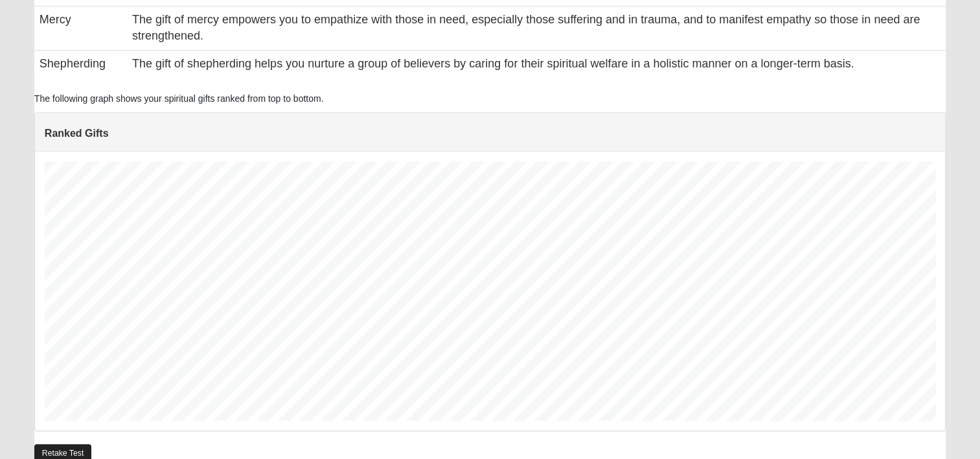 Image resolution: width=980 pixels, height=459 pixels. Describe the element at coordinates (76, 133) in the screenshot. I see `b: Ranked Gifts` at that location.